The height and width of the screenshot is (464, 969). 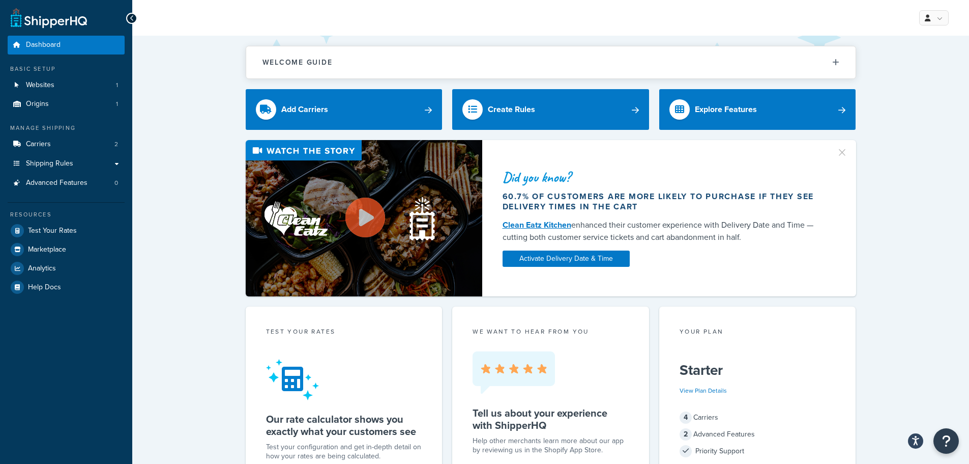 What do you see at coordinates (66, 268) in the screenshot?
I see `li: Analytics` at bounding box center [66, 268].